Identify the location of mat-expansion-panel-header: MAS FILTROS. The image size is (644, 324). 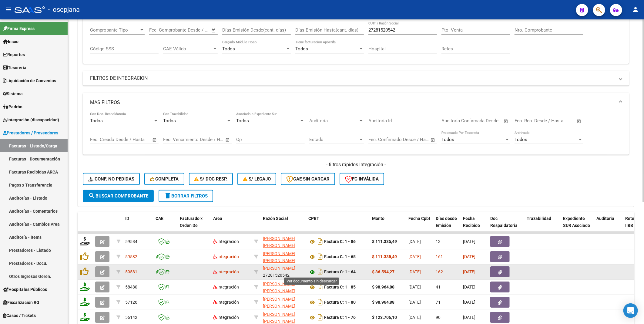
(356, 103).